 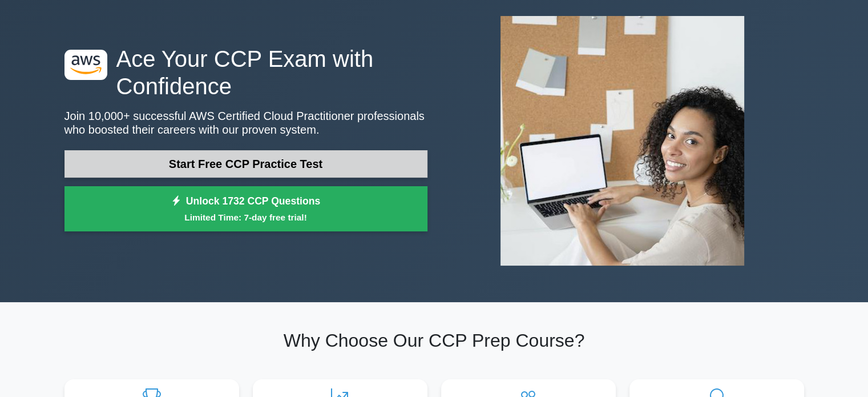 I want to click on a: Unlock 1732 CCP QuestionsLimited Time: 7-day free trial!, so click(x=246, y=209).